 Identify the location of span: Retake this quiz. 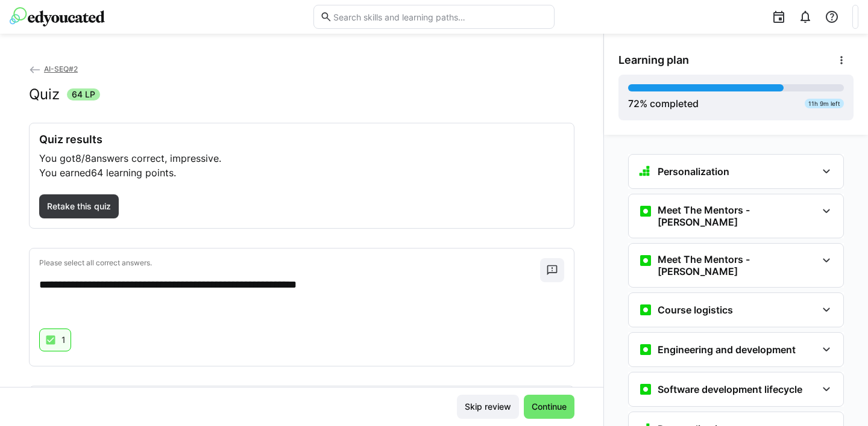
(79, 207).